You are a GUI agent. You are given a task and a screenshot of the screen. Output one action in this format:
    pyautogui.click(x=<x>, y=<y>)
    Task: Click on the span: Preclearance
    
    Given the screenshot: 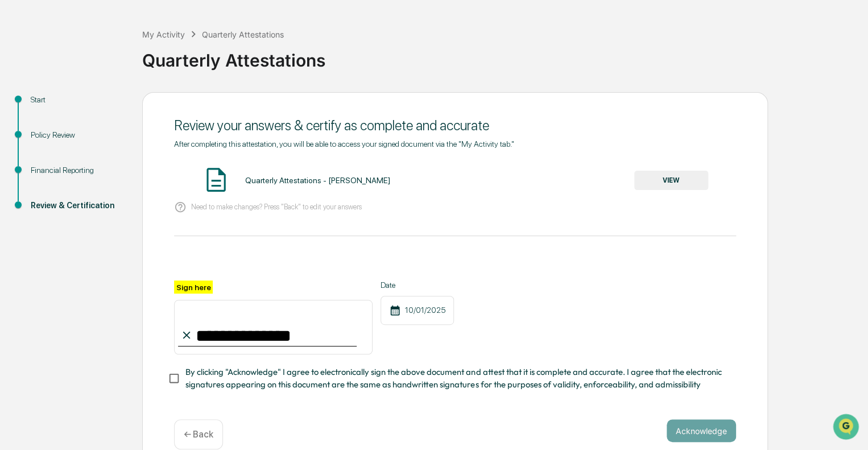 What is the action you would take?
    pyautogui.click(x=48, y=149)
    